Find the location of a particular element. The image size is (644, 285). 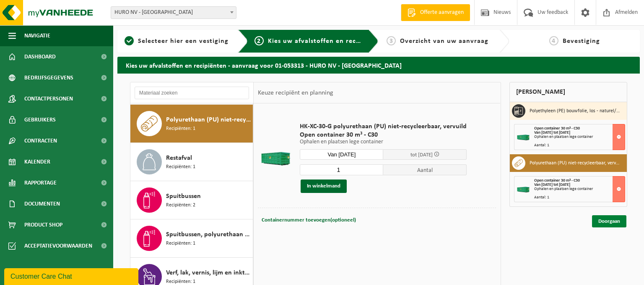

span: Overzicht van uw aanvraag is located at coordinates (444, 41).